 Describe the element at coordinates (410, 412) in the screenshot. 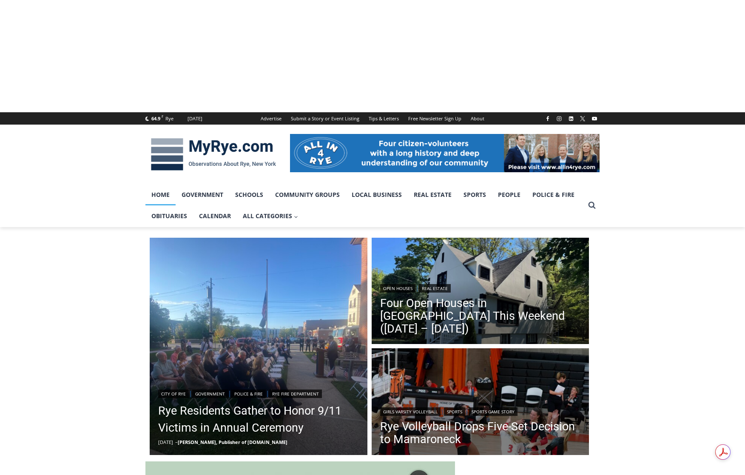

I see `a: Girls Varsity Volleyball` at that location.